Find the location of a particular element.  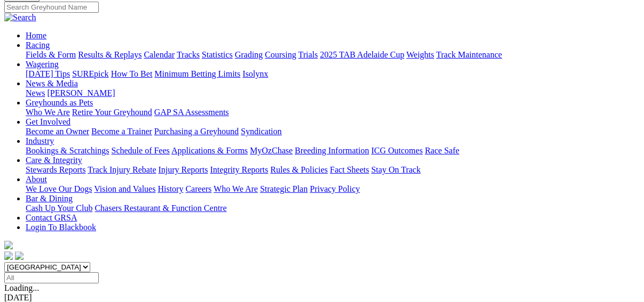

a: Chasers Restaurant & Function Centre is located at coordinates (160, 208).